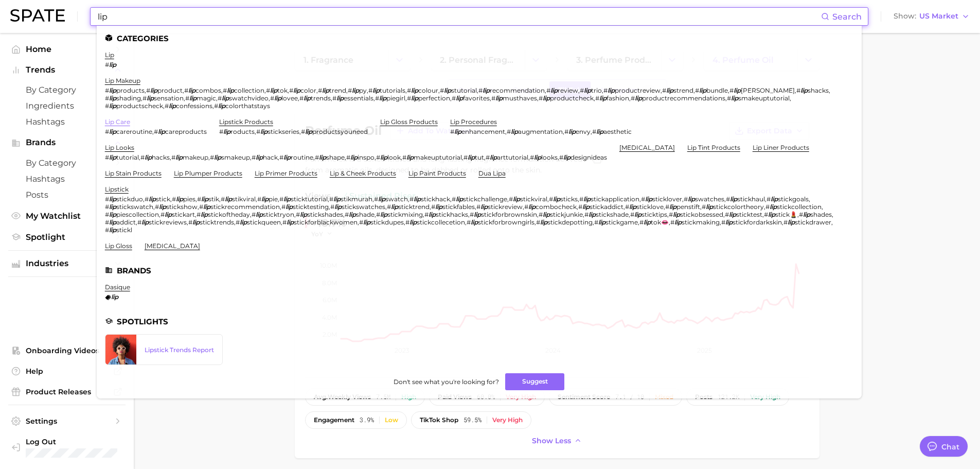  What do you see at coordinates (249, 90) in the screenshot?
I see `span: collection` at bounding box center [249, 90].